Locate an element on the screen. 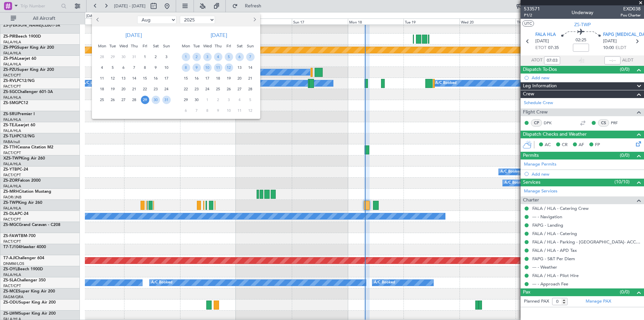 This screenshot has width=644, height=320. span: 29 is located at coordinates (186, 100).